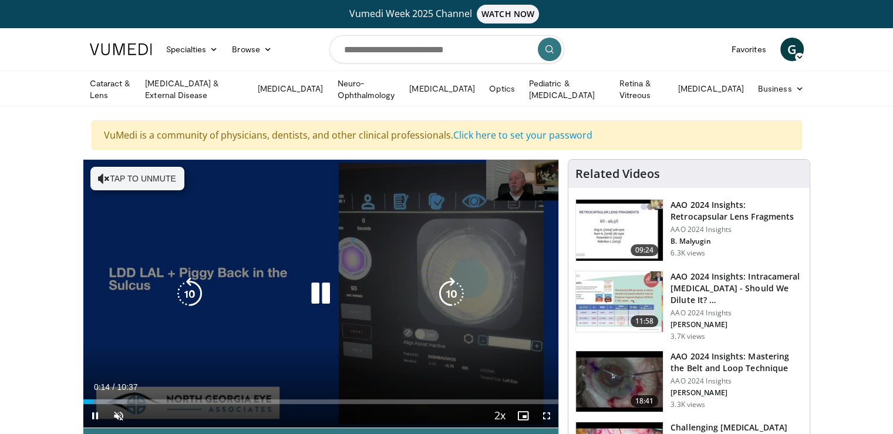 This screenshot has height=434, width=893. I want to click on input: Search topics, interventions, so click(447, 49).